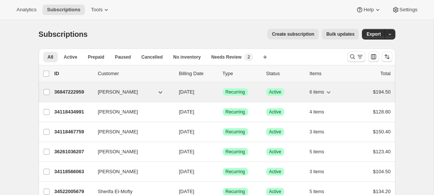  I want to click on button: 6 items, so click(321, 92).